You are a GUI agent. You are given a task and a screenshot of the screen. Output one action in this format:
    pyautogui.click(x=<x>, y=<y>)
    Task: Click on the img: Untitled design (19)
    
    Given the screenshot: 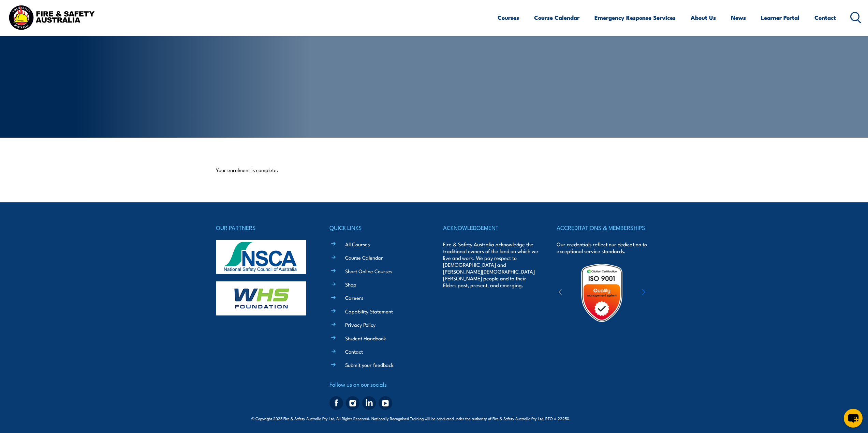 What is the action you would take?
    pyautogui.click(x=602, y=293)
    